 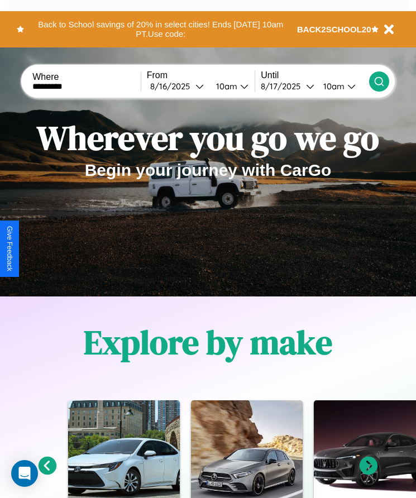 I want to click on div: Give Feedback, so click(x=9, y=249).